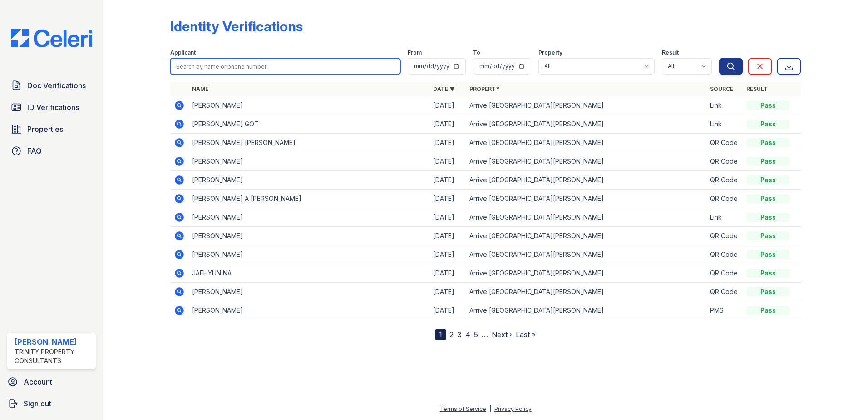 The height and width of the screenshot is (420, 868). What do you see at coordinates (309, 273) in the screenshot?
I see `td: JAEHYUN NA` at bounding box center [309, 273].